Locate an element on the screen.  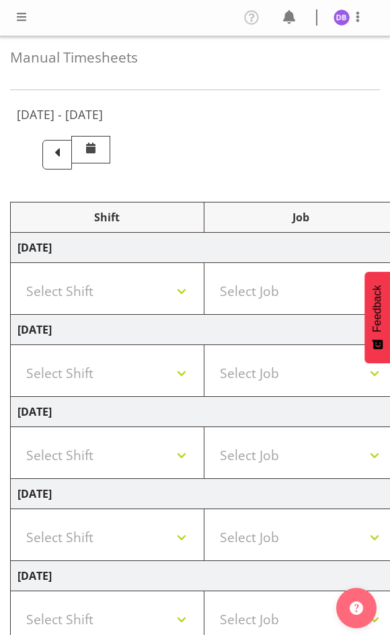
h4: Manual Timesheets is located at coordinates (195, 57).